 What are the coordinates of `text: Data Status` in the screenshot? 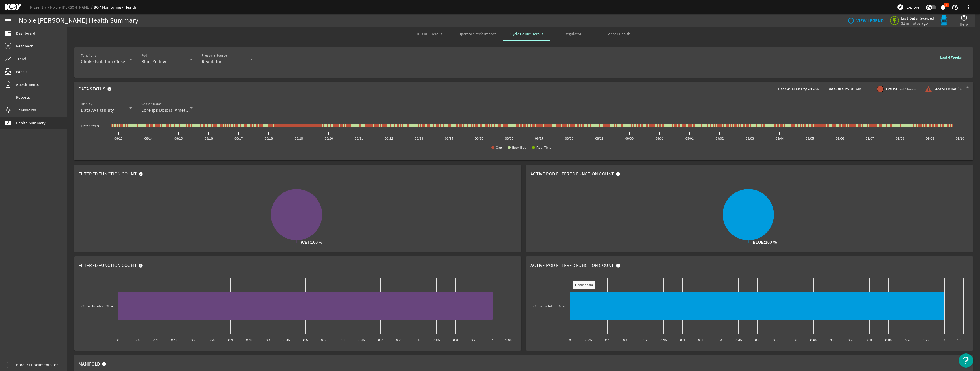 It's located at (90, 126).